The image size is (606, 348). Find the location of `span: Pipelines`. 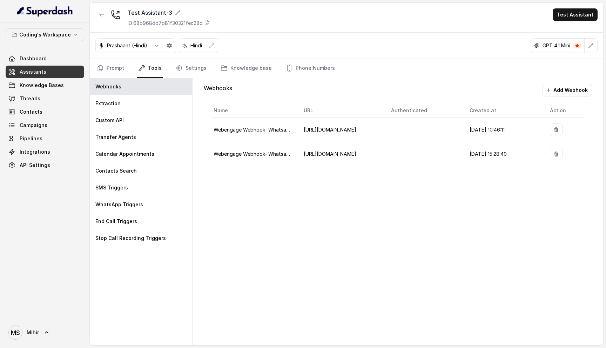

span: Pipelines is located at coordinates (31, 139).